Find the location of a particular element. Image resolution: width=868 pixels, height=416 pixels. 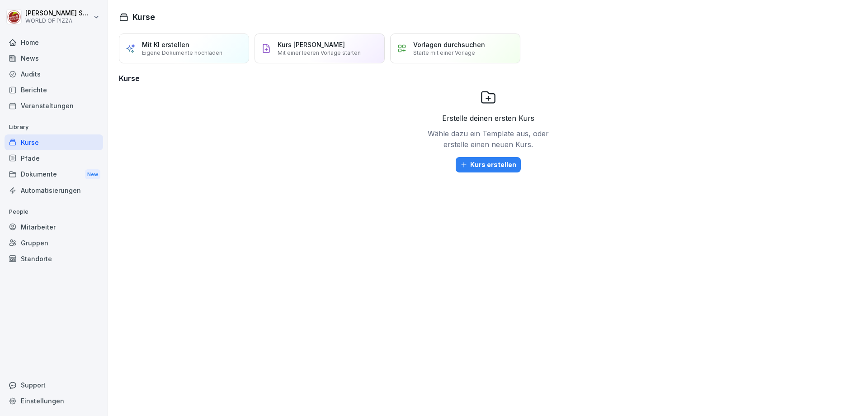

a: DokumenteNew is located at coordinates (54, 174).